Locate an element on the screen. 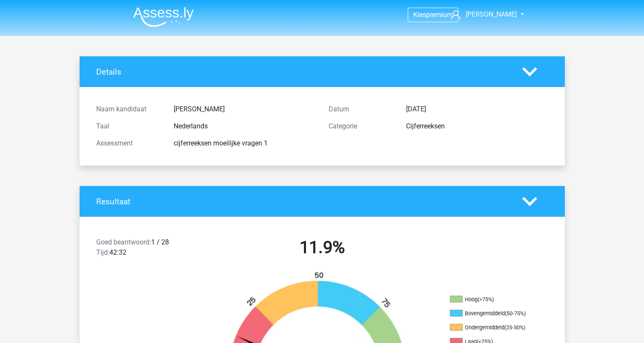 Image resolution: width=644 pixels, height=343 pixels. h4: Resultaat is located at coordinates (303, 201).